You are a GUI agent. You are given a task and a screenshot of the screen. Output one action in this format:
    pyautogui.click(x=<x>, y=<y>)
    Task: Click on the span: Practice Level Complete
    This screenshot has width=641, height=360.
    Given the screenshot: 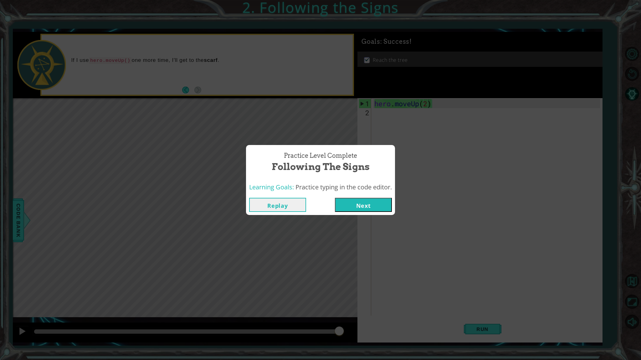 What is the action you would take?
    pyautogui.click(x=320, y=156)
    